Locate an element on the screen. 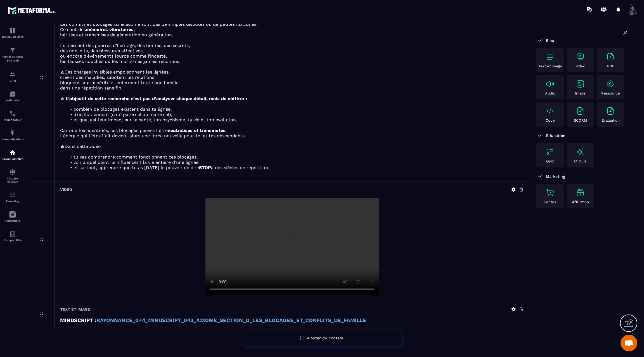 This screenshot has height=357, width=644. p: CRM is located at coordinates (12, 80).